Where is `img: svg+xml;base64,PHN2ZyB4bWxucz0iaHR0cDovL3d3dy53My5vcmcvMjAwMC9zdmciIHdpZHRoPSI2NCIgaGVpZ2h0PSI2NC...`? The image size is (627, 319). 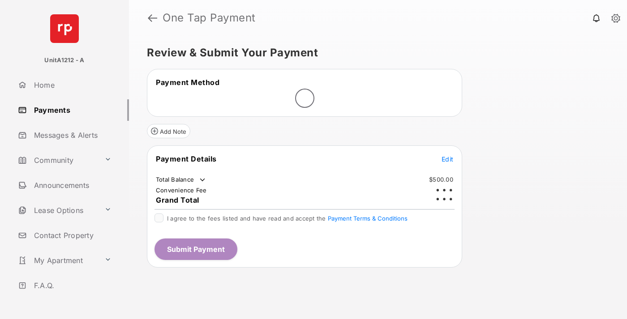
img: svg+xml;base64,PHN2ZyB4bWxucz0iaHR0cDovL3d3dy53My5vcmcvMjAwMC9zdmciIHdpZHRoPSI2NCIgaGVpZ2h0PSI2NC... is located at coordinates (64, 29).